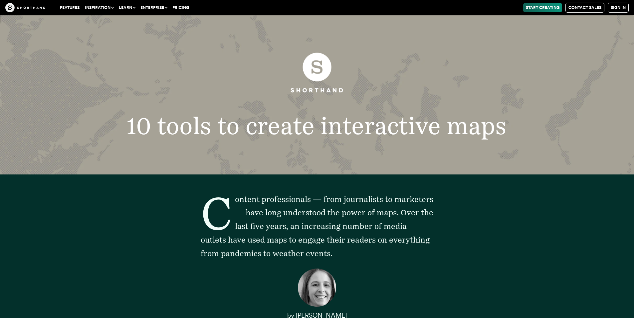 The image size is (634, 318). What do you see at coordinates (584, 8) in the screenshot?
I see `a: Contact Sales` at bounding box center [584, 8].